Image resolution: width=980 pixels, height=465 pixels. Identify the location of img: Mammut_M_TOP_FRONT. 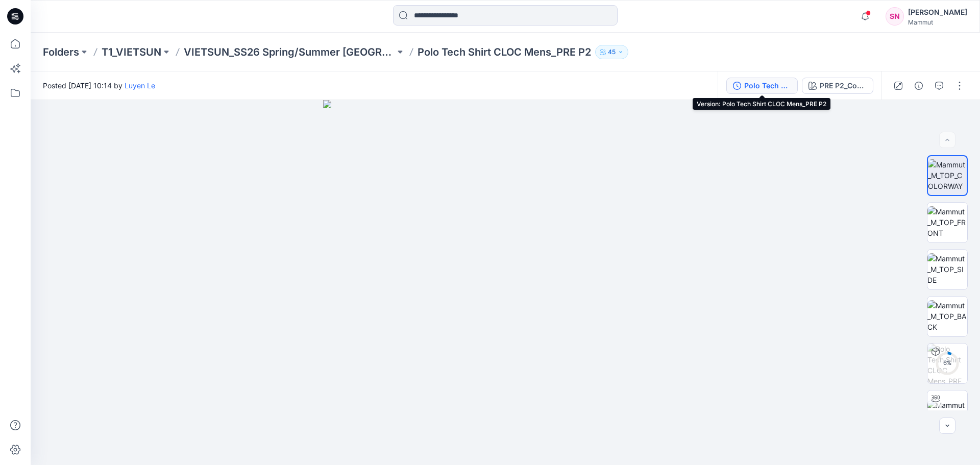
(948, 222).